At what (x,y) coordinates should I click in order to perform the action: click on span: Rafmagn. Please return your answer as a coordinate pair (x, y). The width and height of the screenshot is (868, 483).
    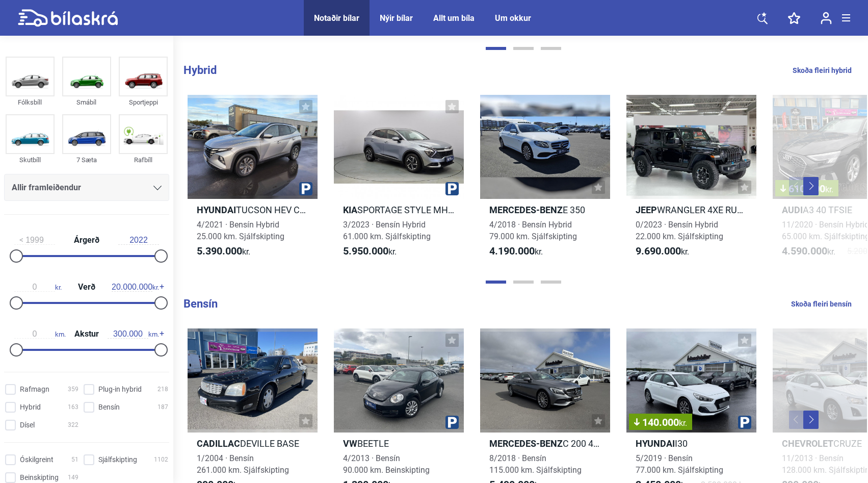
    Looking at the image, I should click on (34, 389).